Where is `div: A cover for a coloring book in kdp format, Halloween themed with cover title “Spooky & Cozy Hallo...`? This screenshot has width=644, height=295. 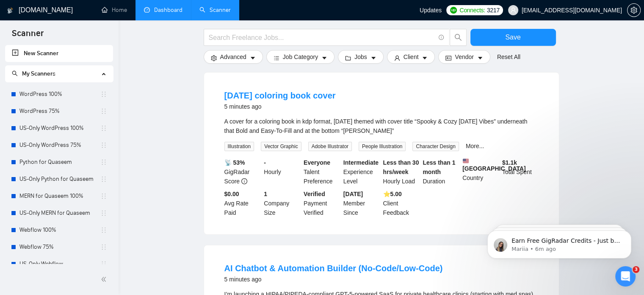 div: A cover for a coloring book in kdp format, Halloween themed with cover title “Spooky & Cozy Hallo... is located at coordinates (382, 126).